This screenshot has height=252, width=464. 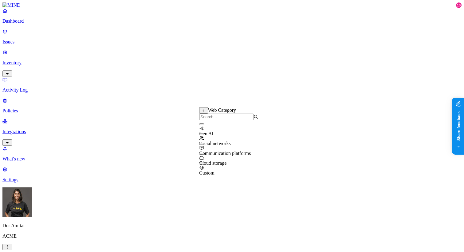 I want to click on p: Activity Log, so click(x=232, y=90).